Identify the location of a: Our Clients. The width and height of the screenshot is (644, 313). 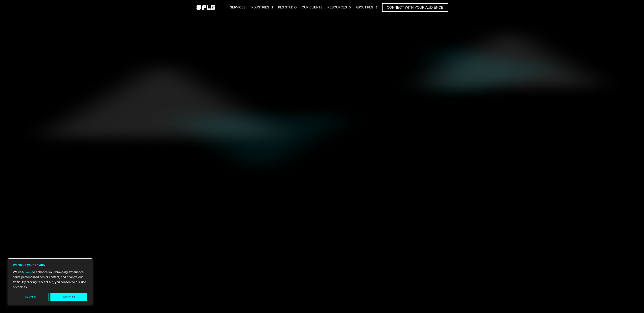
(312, 7).